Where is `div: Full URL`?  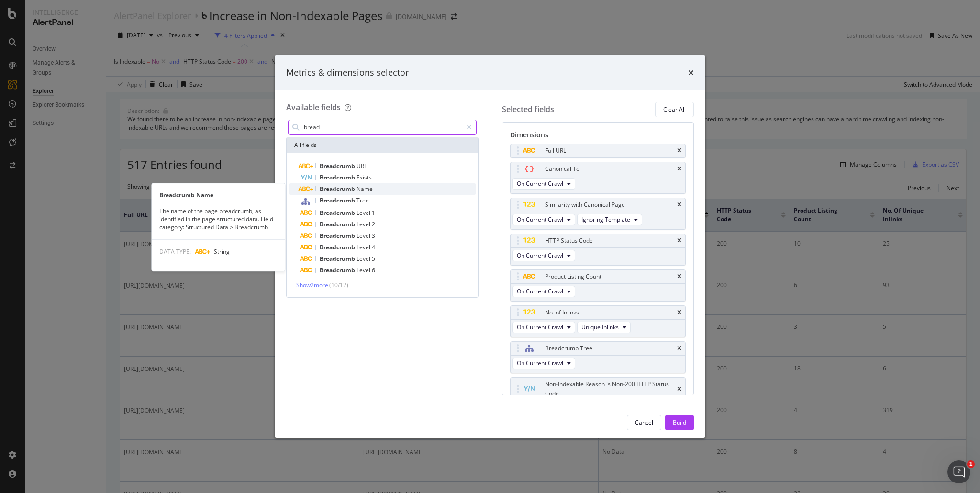
div: Full URL is located at coordinates (556, 151).